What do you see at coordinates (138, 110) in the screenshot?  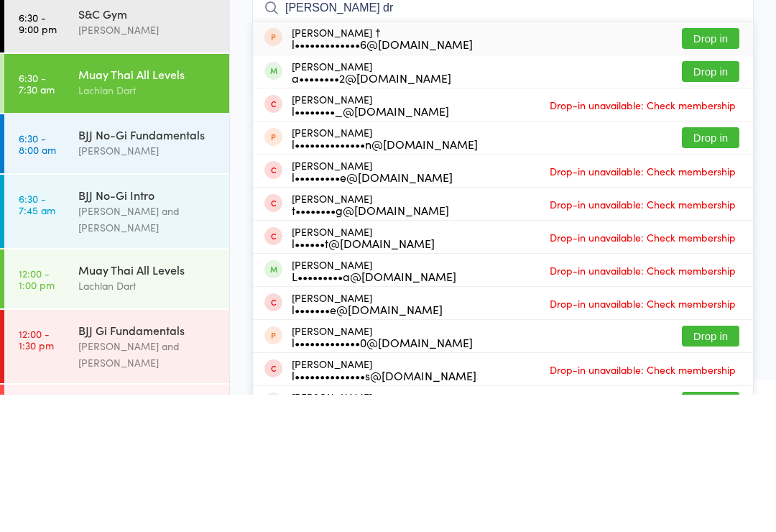 I see `div: Any location` at bounding box center [138, 110].